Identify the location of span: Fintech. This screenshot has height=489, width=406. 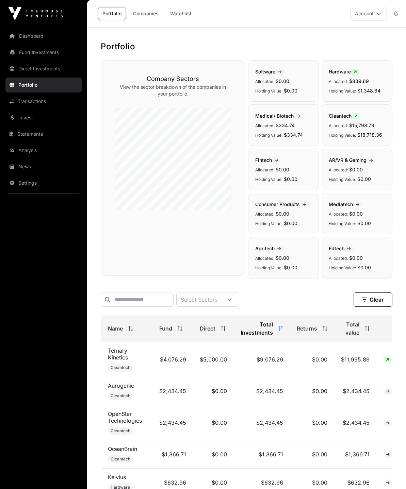
(268, 160).